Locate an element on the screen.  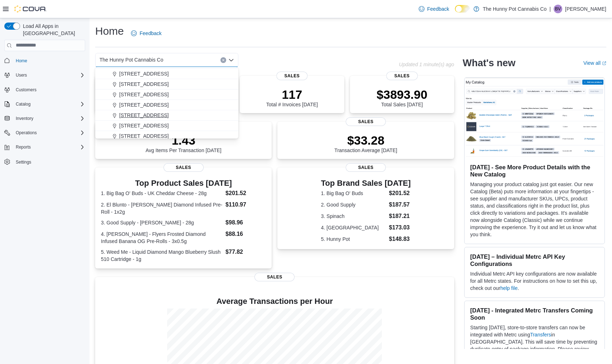
dt: 1. Big Bag O' Buds is located at coordinates (354, 193).